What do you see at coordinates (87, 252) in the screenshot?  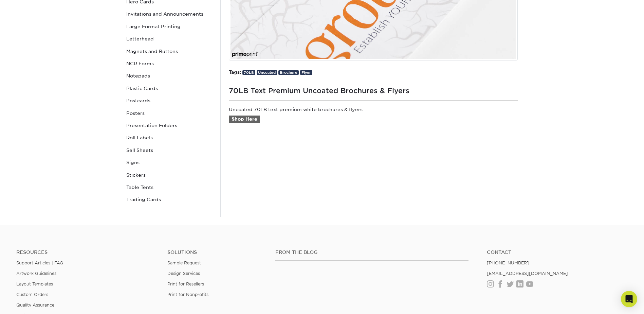 I see `h4: Resources` at bounding box center [87, 252].